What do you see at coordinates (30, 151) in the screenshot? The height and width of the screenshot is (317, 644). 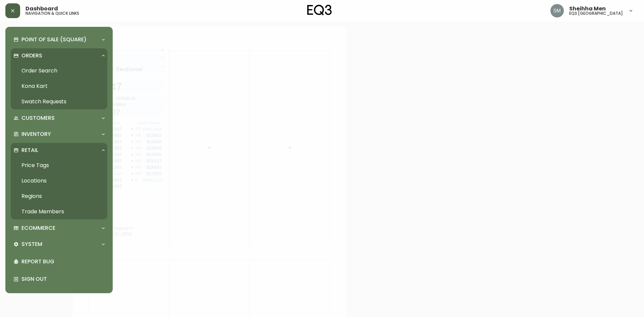 I see `p: Retail` at bounding box center [30, 151].